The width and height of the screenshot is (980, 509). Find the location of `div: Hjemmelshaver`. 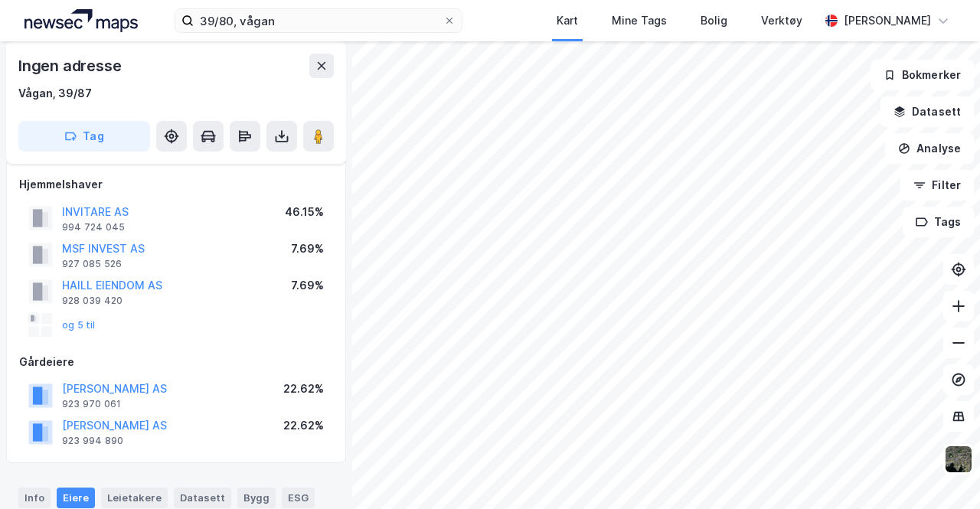

div: Hjemmelshaver is located at coordinates (176, 184).